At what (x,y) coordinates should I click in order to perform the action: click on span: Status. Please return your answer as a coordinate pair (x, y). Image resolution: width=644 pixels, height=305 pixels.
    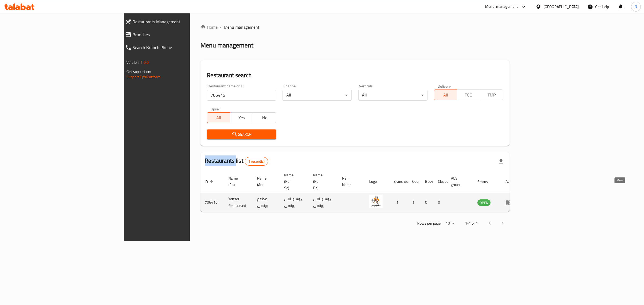
    Looking at the image, I should click on (486, 182).